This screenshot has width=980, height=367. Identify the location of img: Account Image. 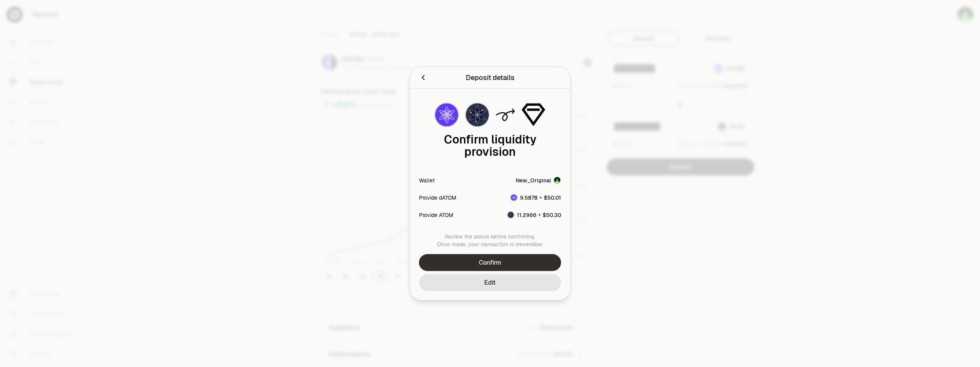
(557, 180).